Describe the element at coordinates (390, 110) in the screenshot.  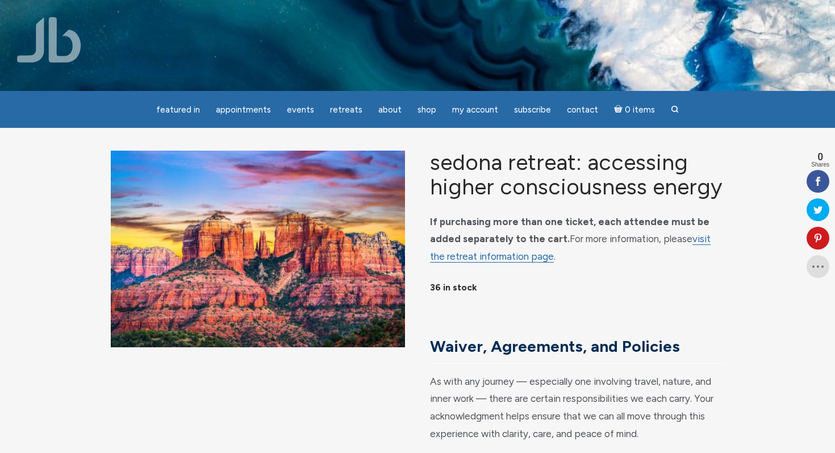
I see `span: About` at that location.